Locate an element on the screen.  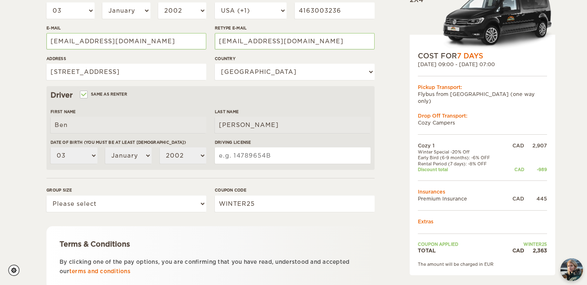
td: Winter Special -20% Off is located at coordinates (462, 152).